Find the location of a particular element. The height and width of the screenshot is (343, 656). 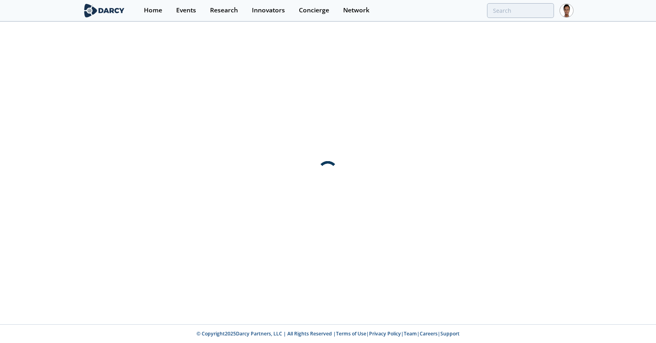

div: Innovators is located at coordinates (268, 10).